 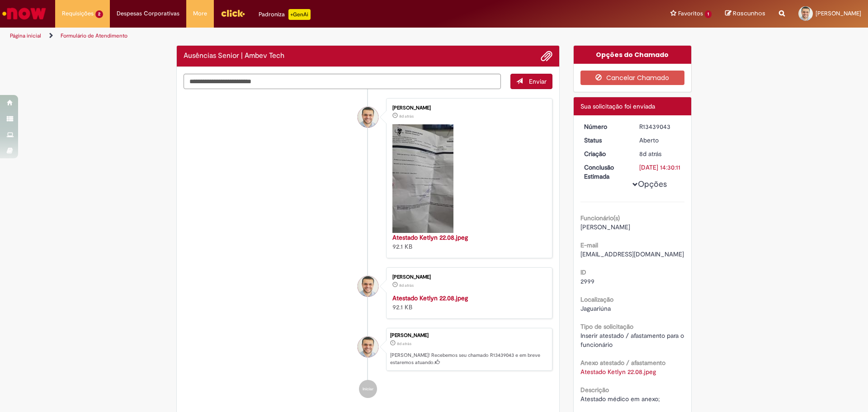 What do you see at coordinates (368, 350) in the screenshot?
I see `li: Artur de Sousa Cardoso` at bounding box center [368, 350].